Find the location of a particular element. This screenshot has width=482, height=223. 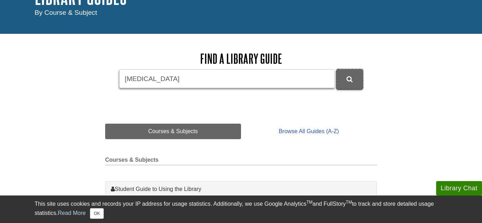

a: Read More is located at coordinates (72, 213).